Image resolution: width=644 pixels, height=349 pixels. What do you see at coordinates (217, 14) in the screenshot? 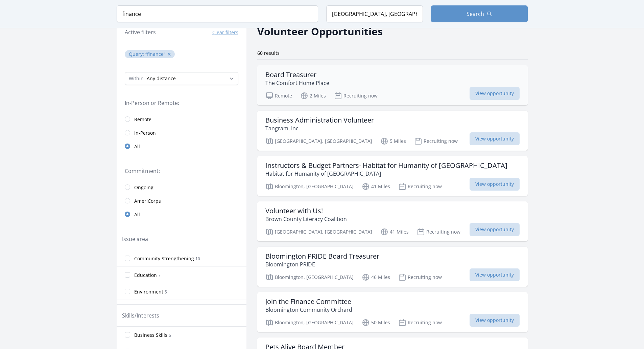
I see `input: Keyword` at bounding box center [217, 14].